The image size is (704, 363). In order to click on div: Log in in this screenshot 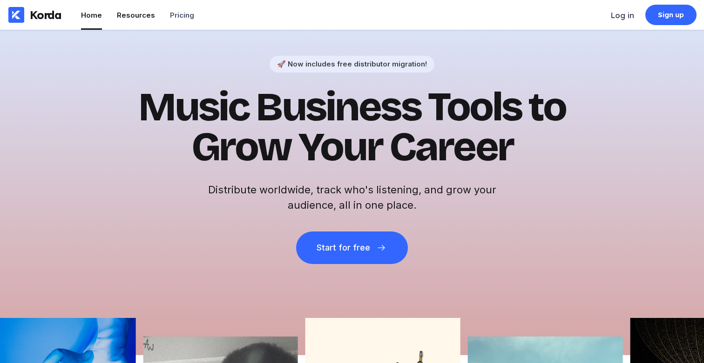, I will do `click(622, 15)`.